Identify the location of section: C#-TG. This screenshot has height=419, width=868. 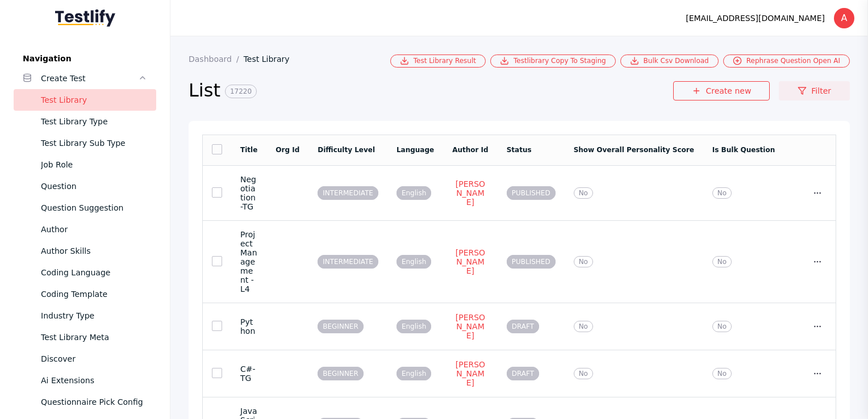
(249, 373).